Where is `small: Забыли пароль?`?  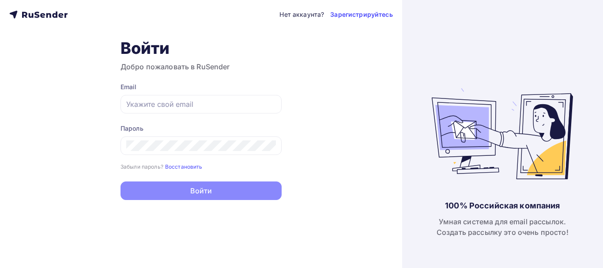
small: Забыли пароль? is located at coordinates (142, 166).